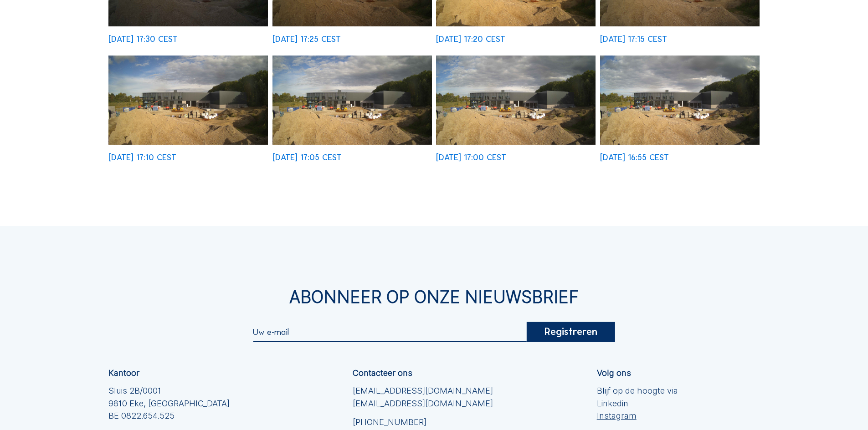  What do you see at coordinates (614, 372) in the screenshot?
I see `div: Volg ons` at bounding box center [614, 372].